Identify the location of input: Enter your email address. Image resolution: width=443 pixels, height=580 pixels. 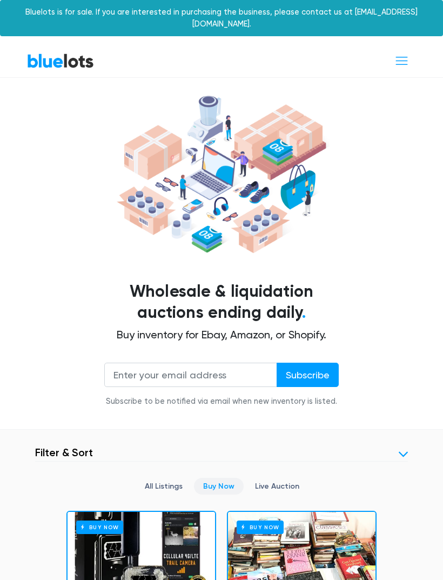
(191, 374).